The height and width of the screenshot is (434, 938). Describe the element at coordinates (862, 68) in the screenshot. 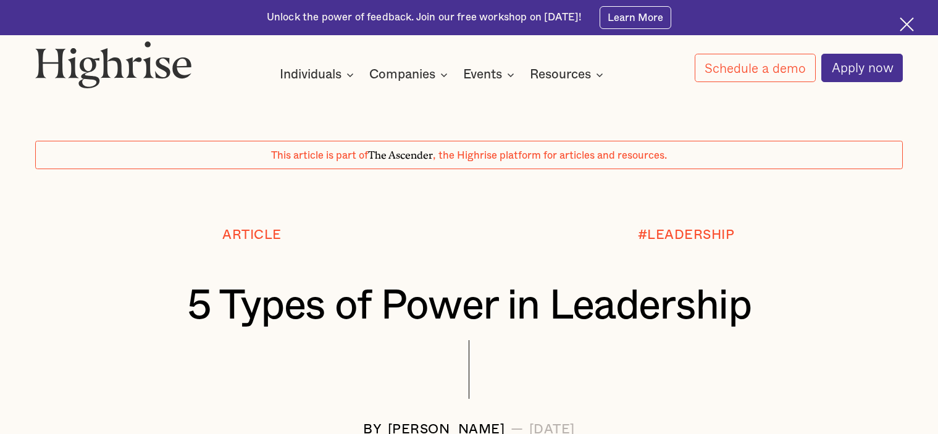

I see `a: Apply now` at that location.